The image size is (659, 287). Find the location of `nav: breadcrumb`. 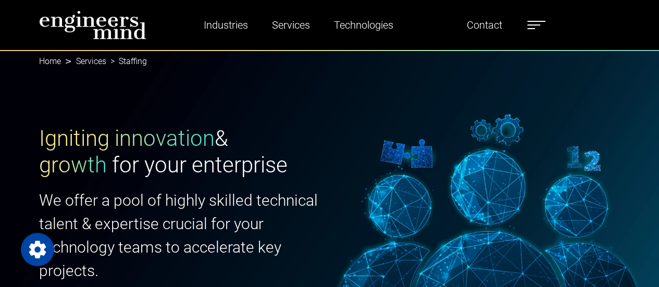

nav: breadcrumb is located at coordinates (330, 61).